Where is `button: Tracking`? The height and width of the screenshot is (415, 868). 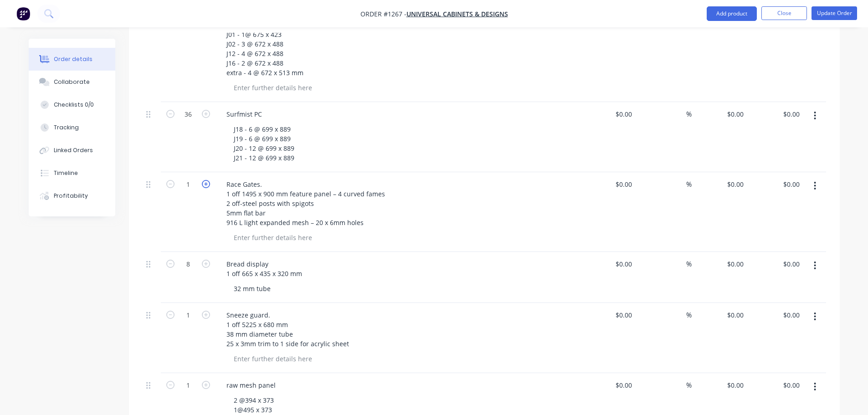
button: Tracking is located at coordinates (72, 127).